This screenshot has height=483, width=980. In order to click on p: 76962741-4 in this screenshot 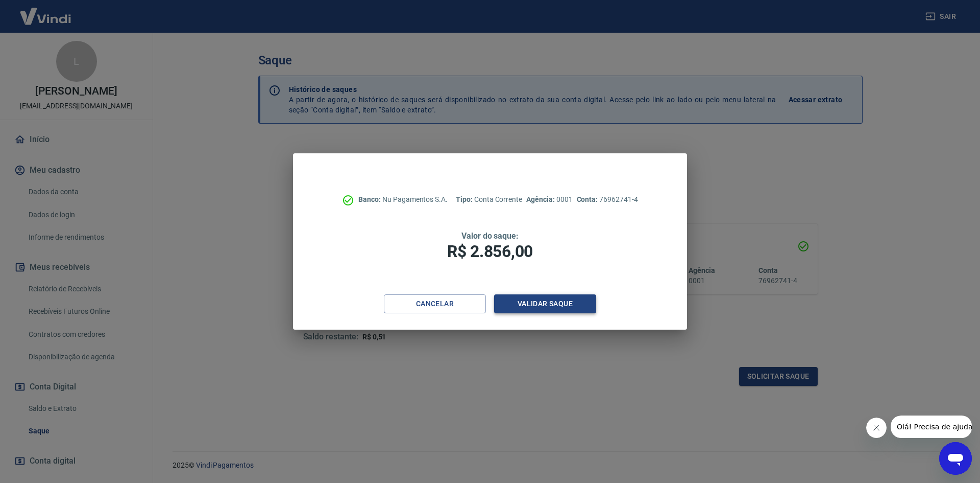, I will do `click(608, 199)`.